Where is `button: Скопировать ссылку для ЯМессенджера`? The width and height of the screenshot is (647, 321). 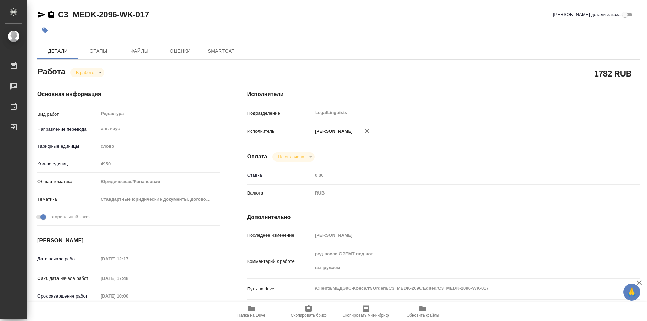
button: Скопировать ссылку для ЯМессенджера is located at coordinates (42, 15).